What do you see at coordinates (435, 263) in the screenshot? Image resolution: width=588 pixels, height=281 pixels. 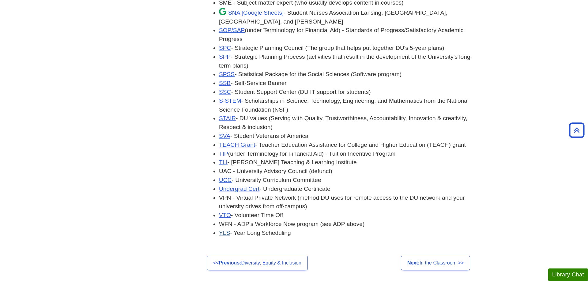 I see `a: Next:In the Classroom >>` at bounding box center [435, 263].